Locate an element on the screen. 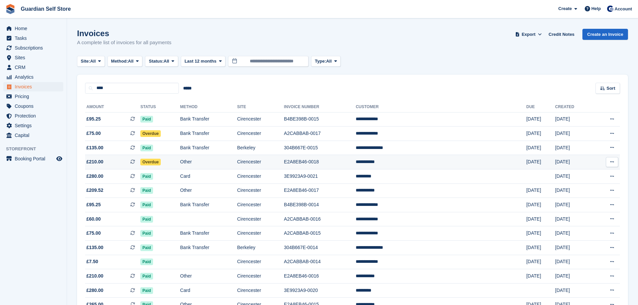  span: Type: is located at coordinates (321, 61).